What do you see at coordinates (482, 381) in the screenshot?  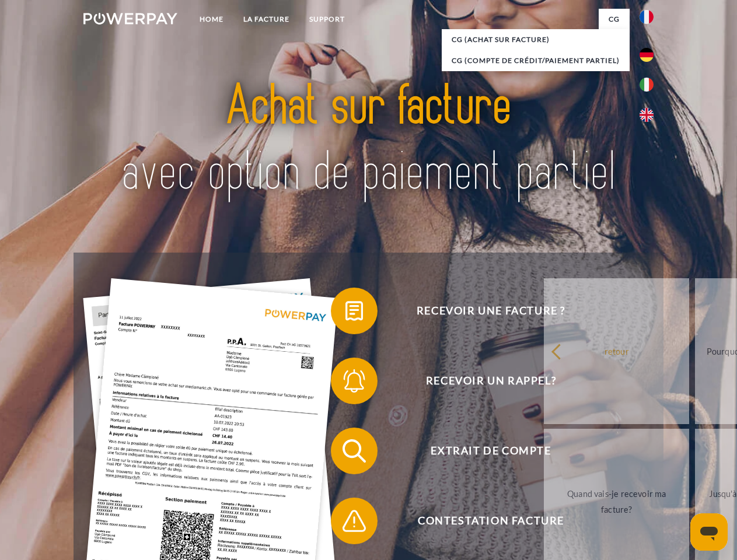 I see `a: Recevoir un rappel?` at bounding box center [482, 381].